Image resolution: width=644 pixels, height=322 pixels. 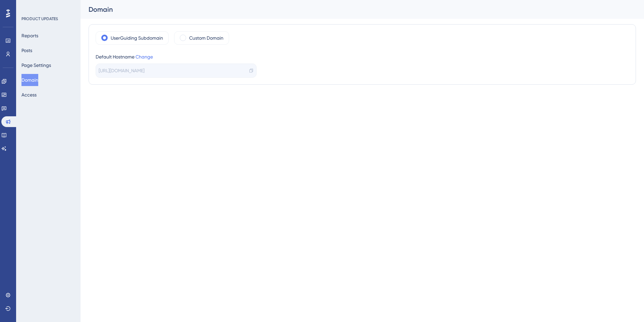 I want to click on button: Posts, so click(x=27, y=50).